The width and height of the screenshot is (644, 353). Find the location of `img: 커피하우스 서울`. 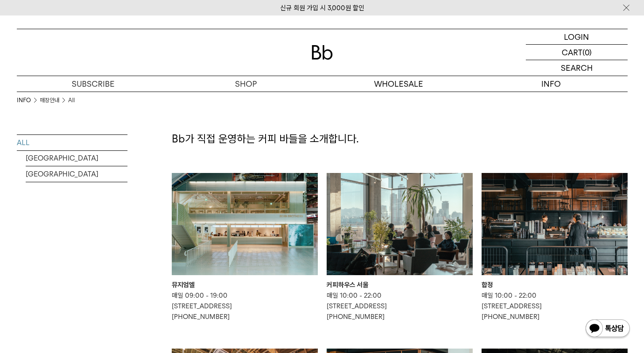

img: 커피하우스 서울 is located at coordinates (400, 224).